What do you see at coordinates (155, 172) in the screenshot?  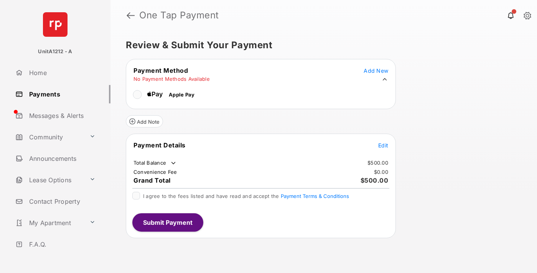 I see `td: Convenience Fee` at bounding box center [155, 172].